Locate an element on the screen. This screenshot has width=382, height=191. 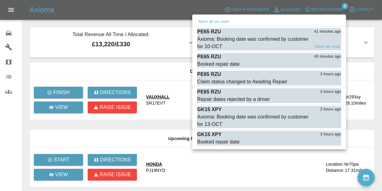
span: 43 minutes ago is located at coordinates (328, 57).